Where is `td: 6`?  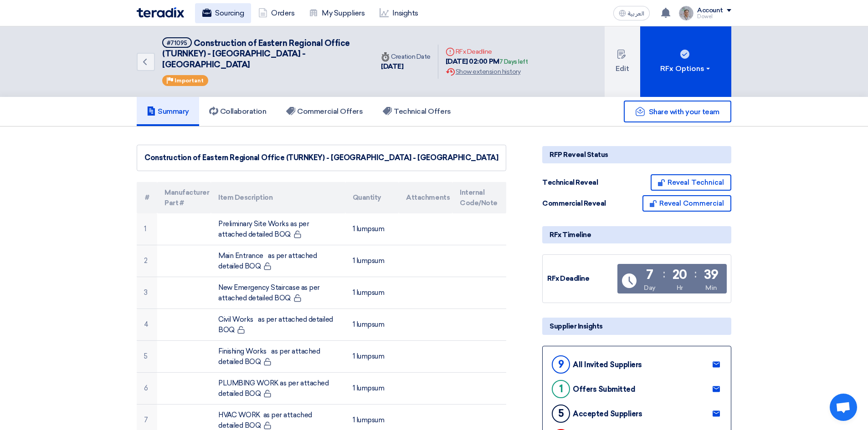 td: 6 is located at coordinates (147, 389).